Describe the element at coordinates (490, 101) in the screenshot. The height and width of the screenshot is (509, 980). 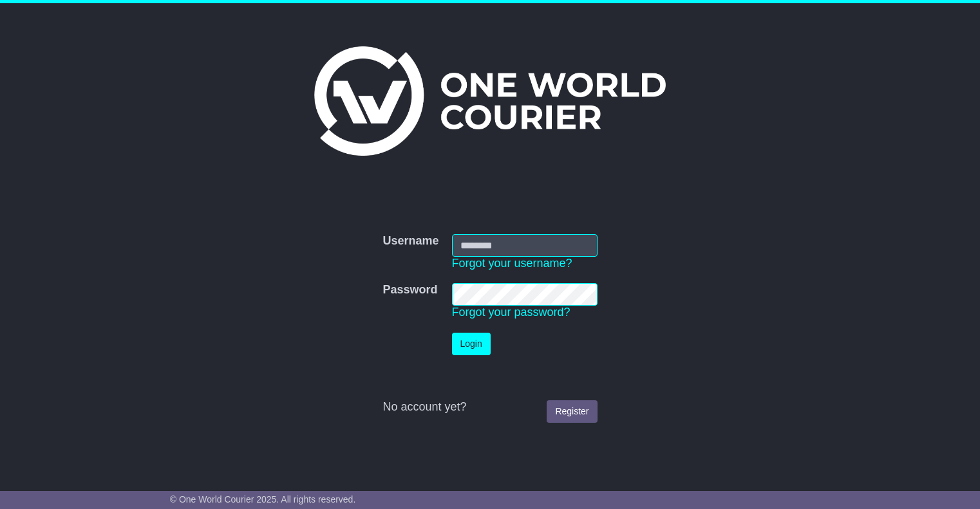
I see `img: One World` at that location.